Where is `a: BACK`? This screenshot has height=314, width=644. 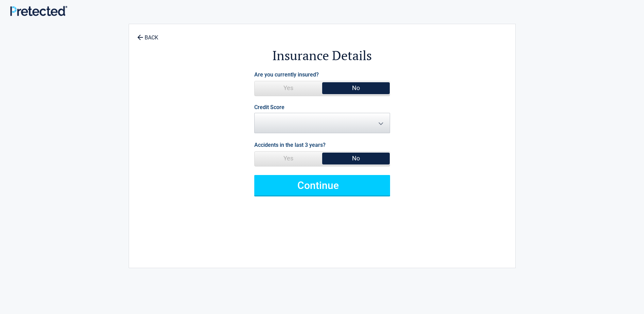
a: BACK is located at coordinates (148, 34).